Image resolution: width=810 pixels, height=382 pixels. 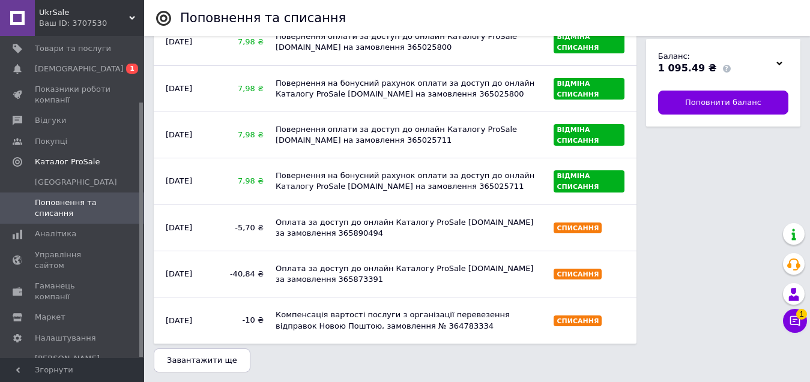 I want to click on span: Управління сайтом, so click(x=73, y=260).